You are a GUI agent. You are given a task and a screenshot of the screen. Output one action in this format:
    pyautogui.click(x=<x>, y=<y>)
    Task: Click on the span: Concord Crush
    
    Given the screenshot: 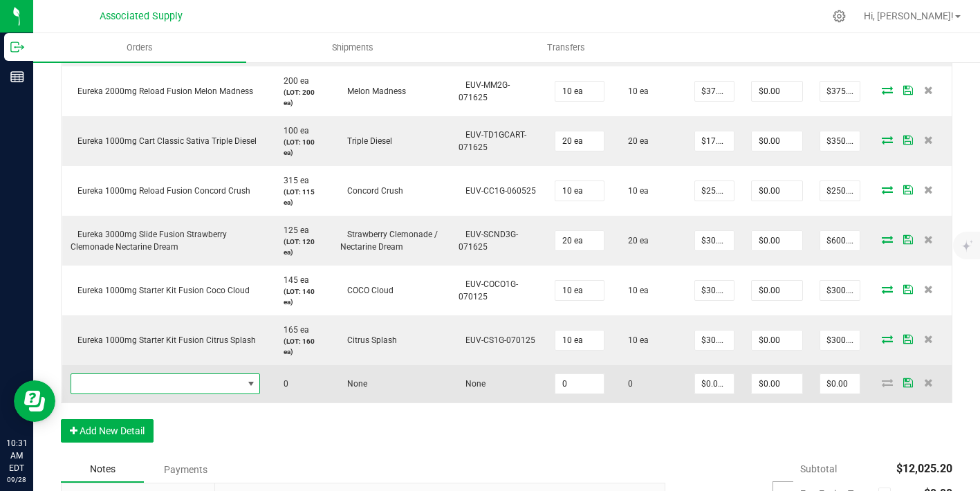 What is the action you would take?
    pyautogui.click(x=371, y=190)
    